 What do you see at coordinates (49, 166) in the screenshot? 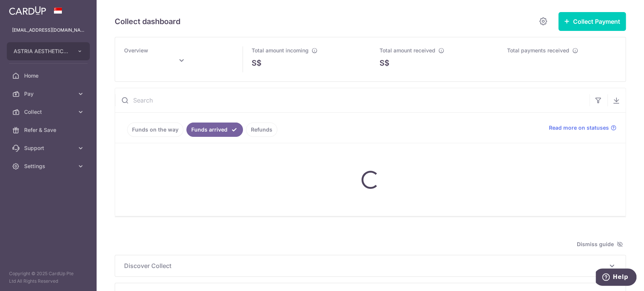
I see `span: Settings` at bounding box center [49, 166].